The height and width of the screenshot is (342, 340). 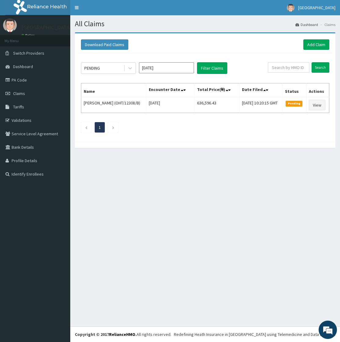 What do you see at coordinates (86, 127) in the screenshot?
I see `a: Previous page` at bounding box center [86, 127].